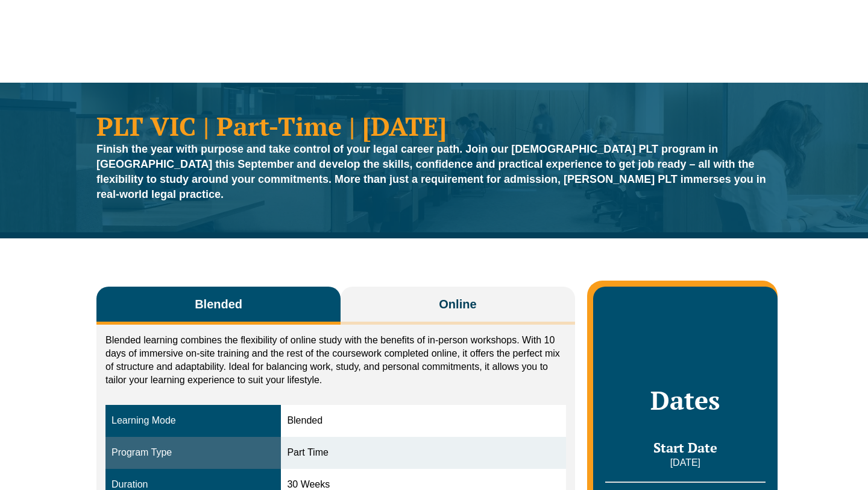 The width and height of the screenshot is (868, 490). What do you see at coordinates (431, 171) in the screenshot?
I see `strong: Finish the year with purpose and take control of your legal career path. Join our [DEMOGRAPHIC_DA...` at bounding box center [431, 171].